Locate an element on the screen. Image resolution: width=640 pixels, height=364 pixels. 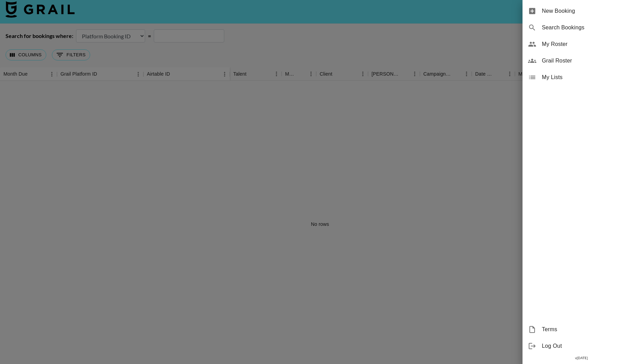
div: New Booking is located at coordinates (581, 11).